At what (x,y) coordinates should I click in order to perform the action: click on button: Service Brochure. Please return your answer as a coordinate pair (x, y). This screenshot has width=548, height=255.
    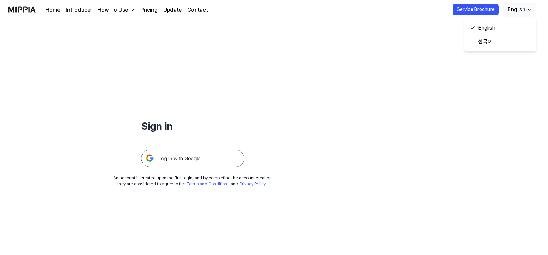
    Looking at the image, I should click on (476, 10).